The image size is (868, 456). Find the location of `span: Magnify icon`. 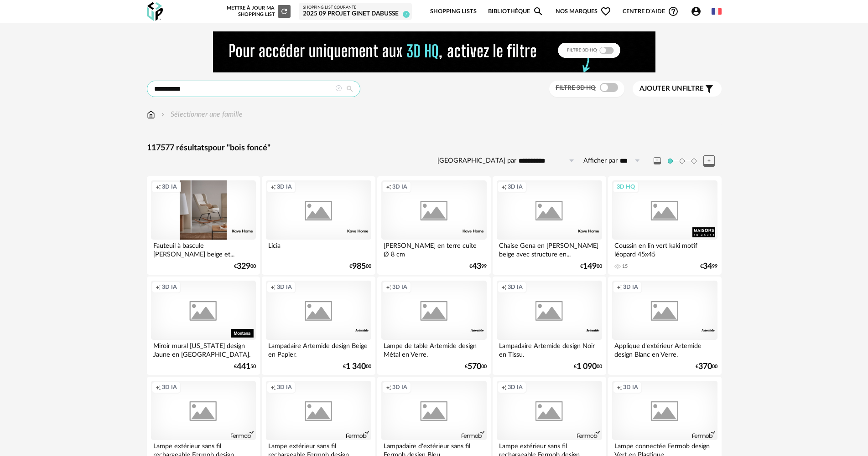

span: Magnify icon is located at coordinates (538, 11).